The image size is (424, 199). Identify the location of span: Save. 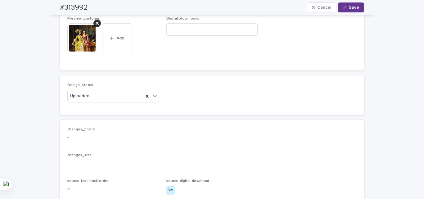
(354, 7).